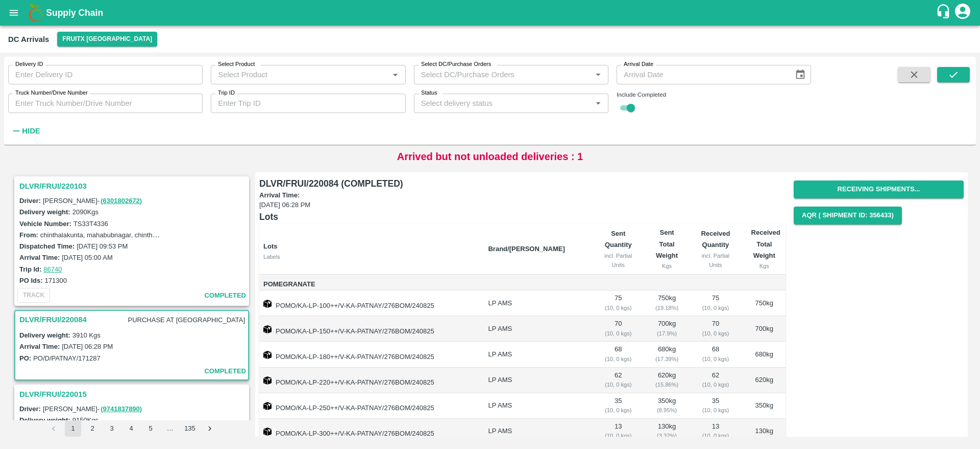  Describe the element at coordinates (371, 284) in the screenshot. I see `span: Pomegranate` at that location.